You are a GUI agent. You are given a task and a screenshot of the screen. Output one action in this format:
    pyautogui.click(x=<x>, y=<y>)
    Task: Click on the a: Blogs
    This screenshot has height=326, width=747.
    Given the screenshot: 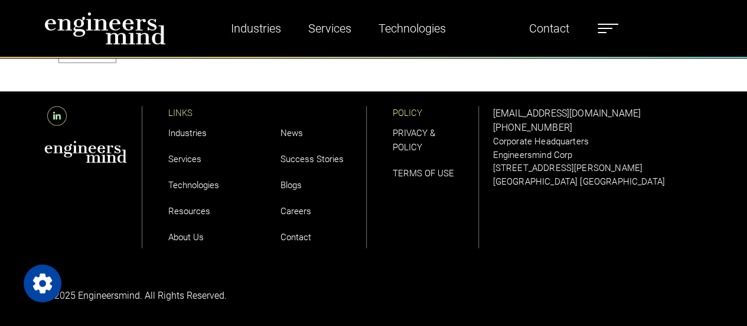 What is the action you would take?
    pyautogui.click(x=291, y=184)
    